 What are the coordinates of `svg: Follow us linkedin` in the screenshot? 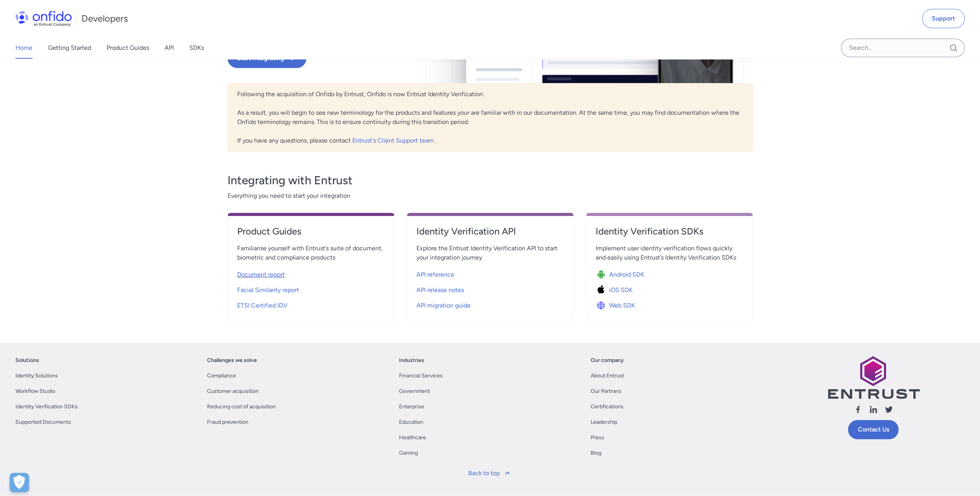 It's located at (873, 409).